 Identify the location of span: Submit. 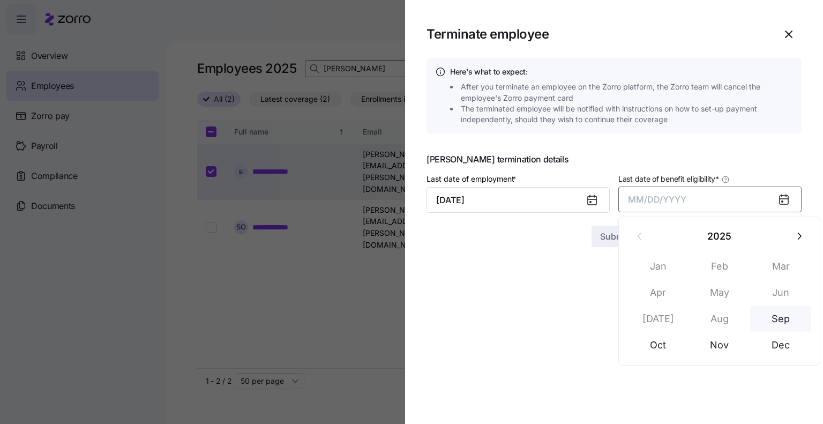
(614, 236).